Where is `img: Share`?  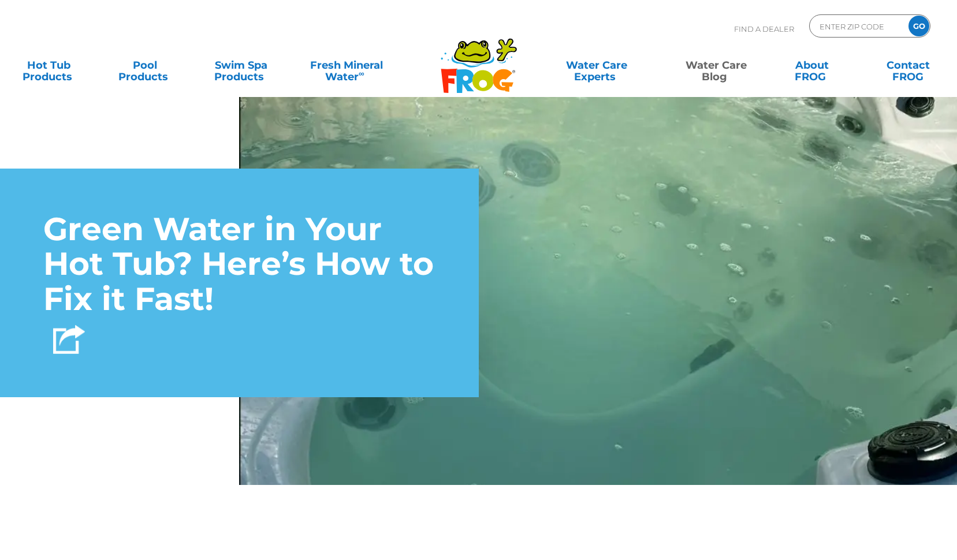 img: Share is located at coordinates (69, 340).